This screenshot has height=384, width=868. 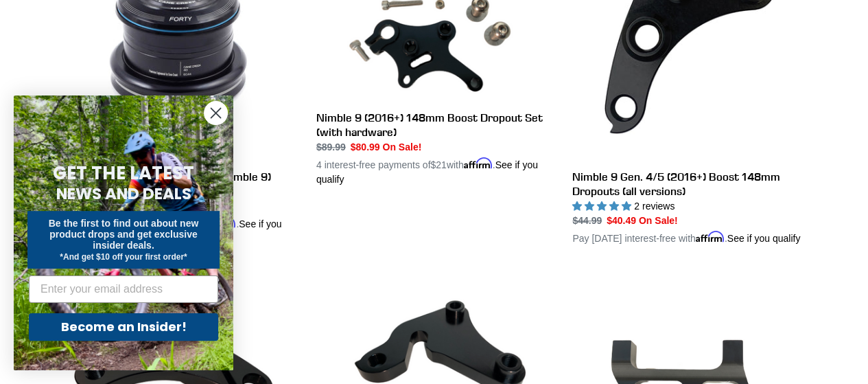 What do you see at coordinates (123, 193) in the screenshot?
I see `span: NEWS AND DEALS` at bounding box center [123, 193].